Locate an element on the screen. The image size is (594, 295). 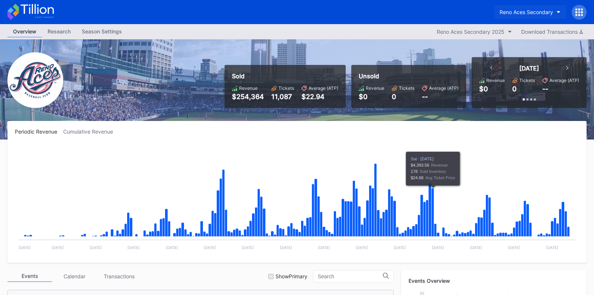
button: Download Transactions is located at coordinates (552, 32).